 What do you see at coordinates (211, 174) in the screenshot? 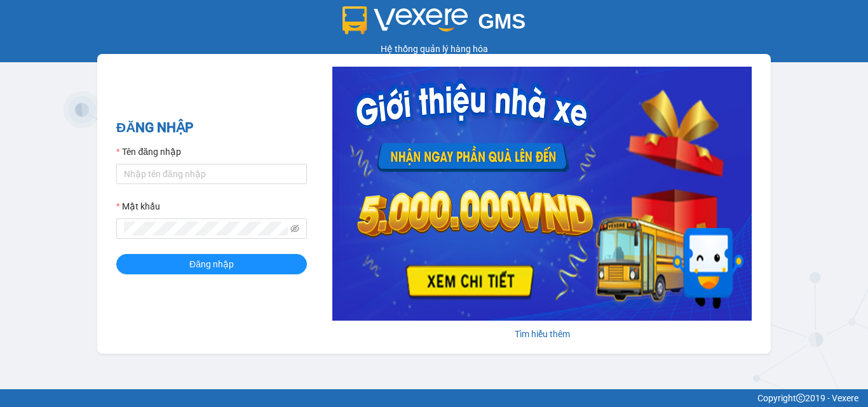
I see `input: Tên đăng nhập` at bounding box center [211, 174].